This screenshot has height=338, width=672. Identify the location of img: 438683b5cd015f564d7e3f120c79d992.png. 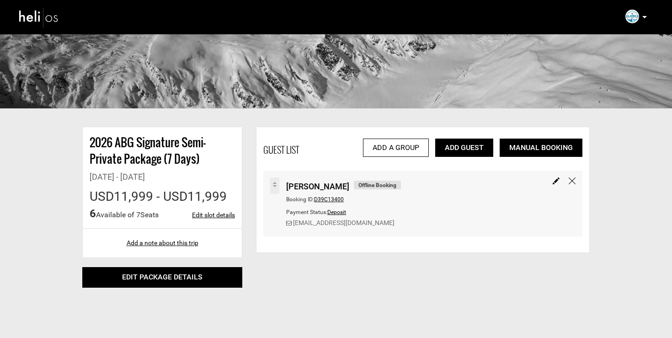
(632, 16).